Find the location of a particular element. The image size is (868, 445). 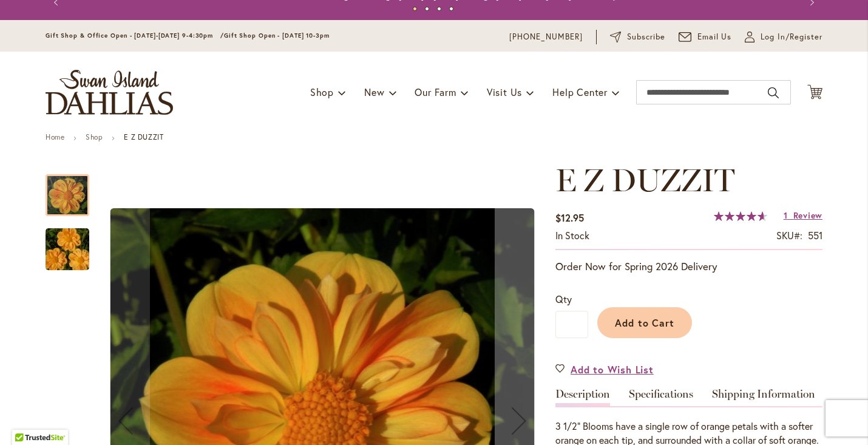

span: Visit Us is located at coordinates (504, 91).